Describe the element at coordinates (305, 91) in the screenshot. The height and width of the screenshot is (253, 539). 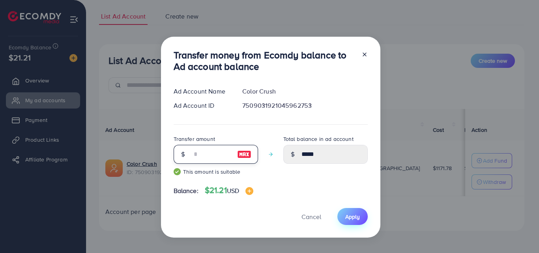
I see `div: Color Crush` at that location.